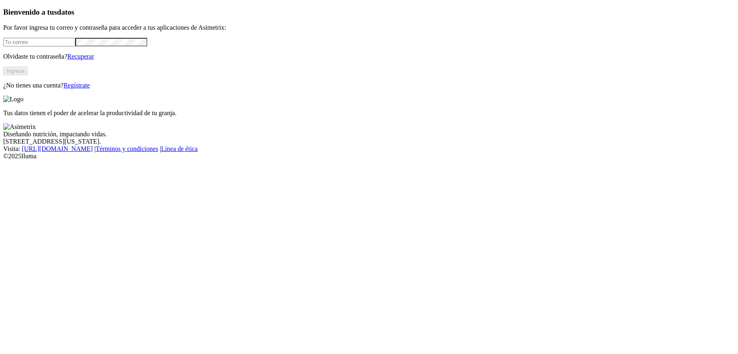 This screenshot has height=354, width=738. What do you see at coordinates (369, 149) in the screenshot?
I see `div: Visita : | |` at bounding box center [369, 149].